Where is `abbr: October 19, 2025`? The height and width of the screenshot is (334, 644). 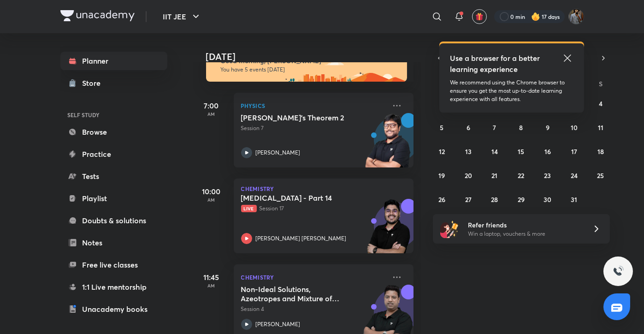
abbr: October 19, 2025 is located at coordinates (442, 175).